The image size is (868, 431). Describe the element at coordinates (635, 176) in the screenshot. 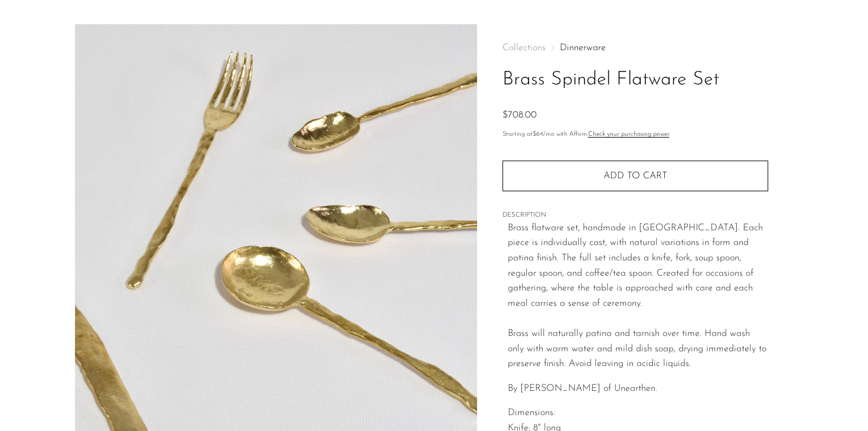

I see `button: Add to cart` at that location.